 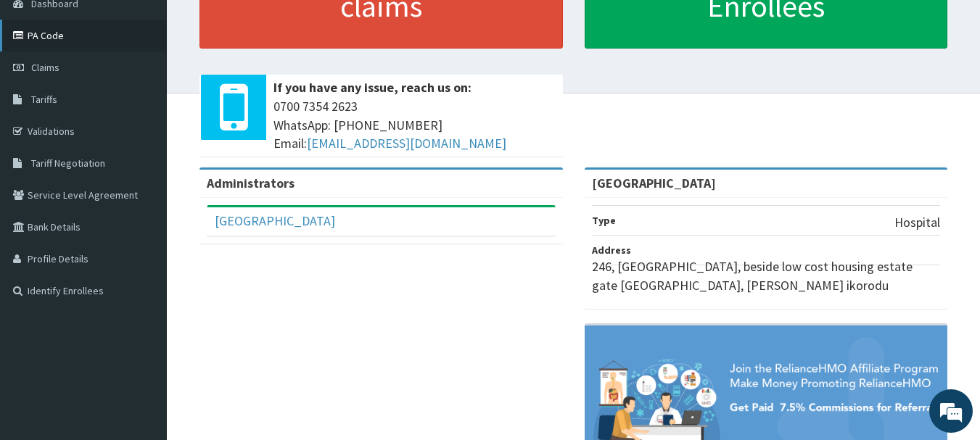 What do you see at coordinates (45, 67) in the screenshot?
I see `span: Claims` at bounding box center [45, 67].